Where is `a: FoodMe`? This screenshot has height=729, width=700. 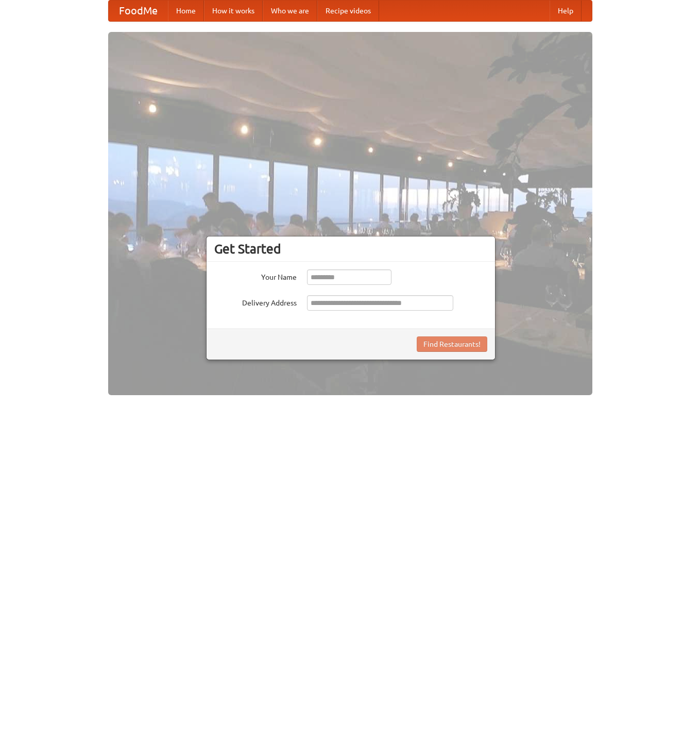 a: FoodMe is located at coordinates (138, 11).